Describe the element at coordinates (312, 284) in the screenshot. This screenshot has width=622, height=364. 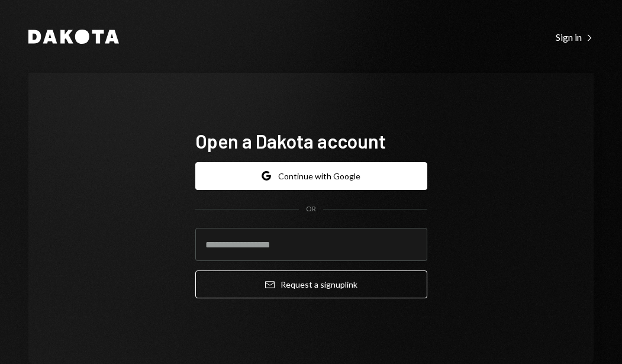
I see `button: Request a signuplink` at that location.